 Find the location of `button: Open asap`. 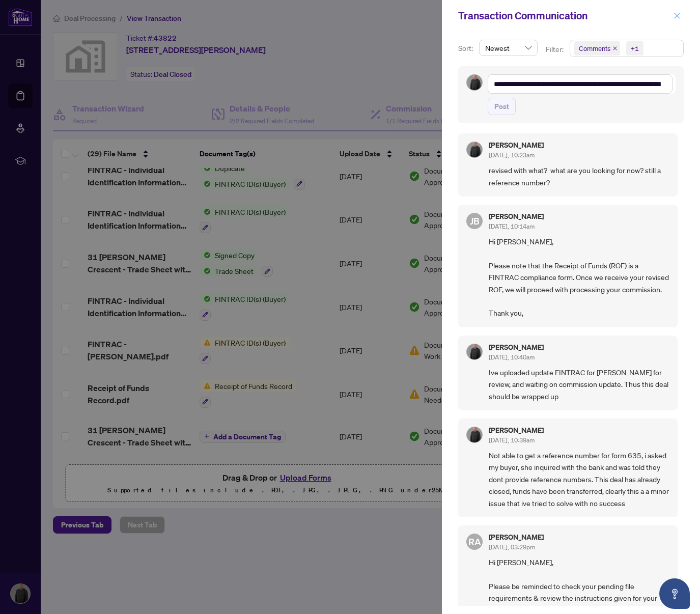

button: Open asap is located at coordinates (675, 593).